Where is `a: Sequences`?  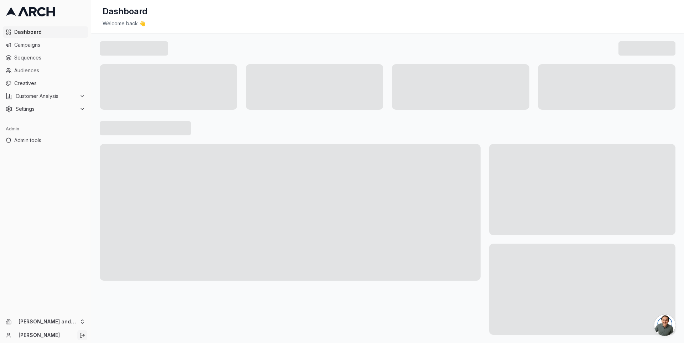 a: Sequences is located at coordinates (45, 58).